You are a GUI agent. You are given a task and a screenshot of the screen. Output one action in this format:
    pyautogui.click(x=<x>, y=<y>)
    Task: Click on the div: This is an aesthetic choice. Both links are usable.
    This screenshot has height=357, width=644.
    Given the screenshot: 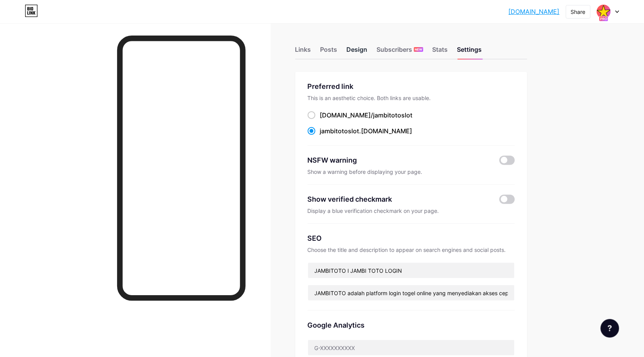 What is the action you would take?
    pyautogui.click(x=412, y=97)
    